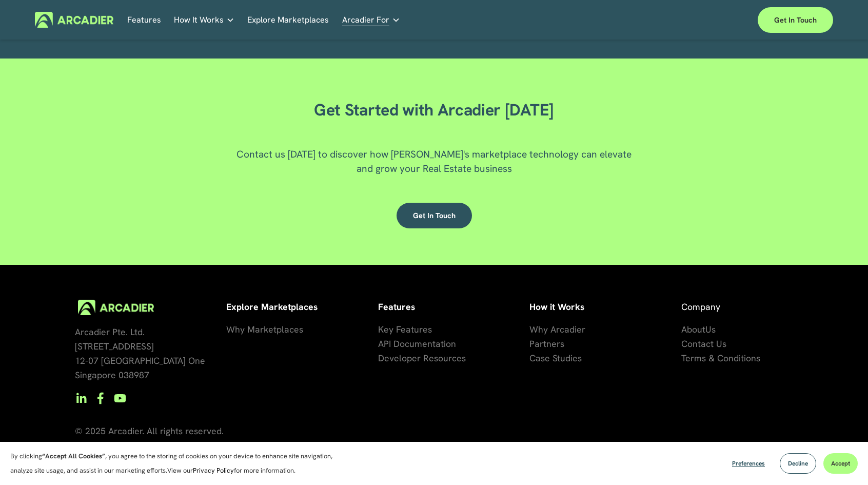 The height and width of the screenshot is (485, 868). I want to click on div: Chat Widget, so click(842, 460).